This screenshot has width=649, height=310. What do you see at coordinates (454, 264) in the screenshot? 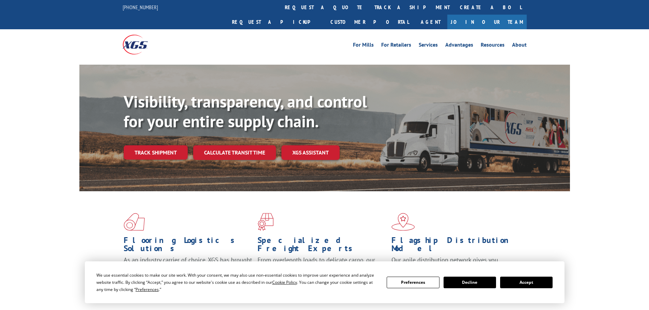
I see `span: Our agile distribution network gives you nationwide inventory management on demand.` at bounding box center [454, 264].